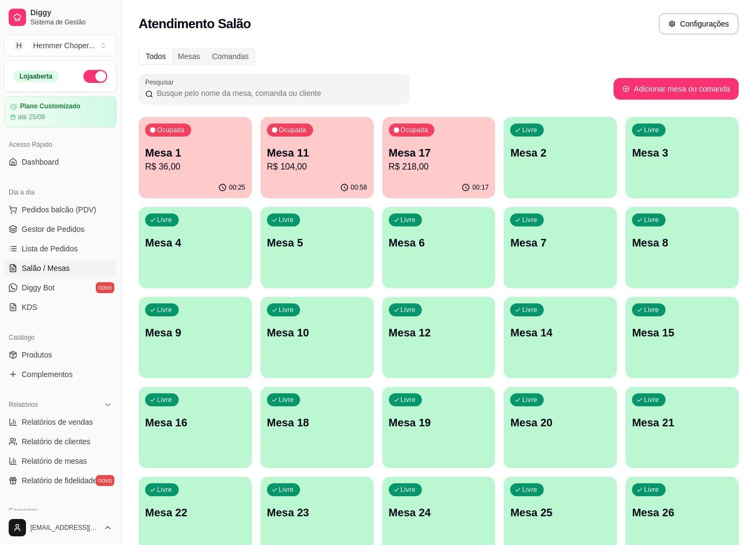  Describe the element at coordinates (439, 338) in the screenshot. I see `button: LivreMesa 12` at that location.